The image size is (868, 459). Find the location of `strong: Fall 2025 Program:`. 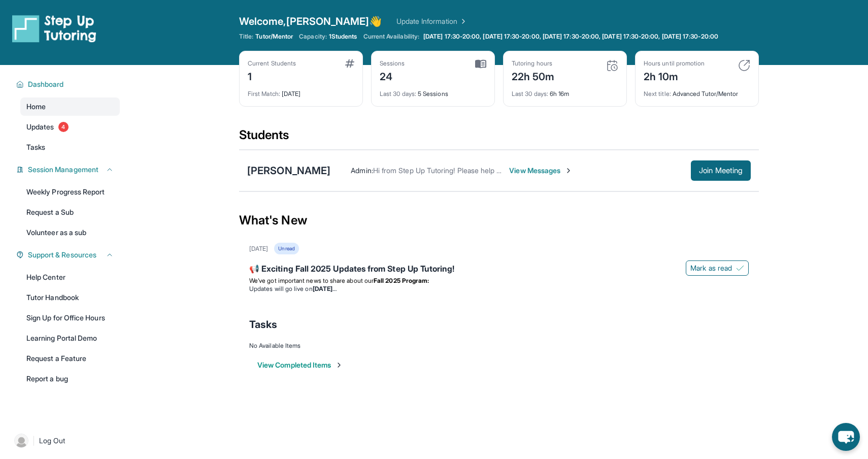

strong: Fall 2025 Program: is located at coordinates (401, 280).